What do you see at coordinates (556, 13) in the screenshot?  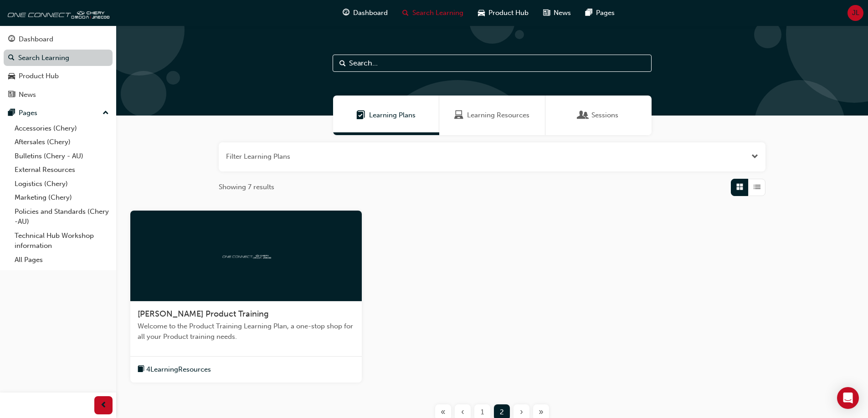 I see `a: news-iconNews` at bounding box center [556, 13].